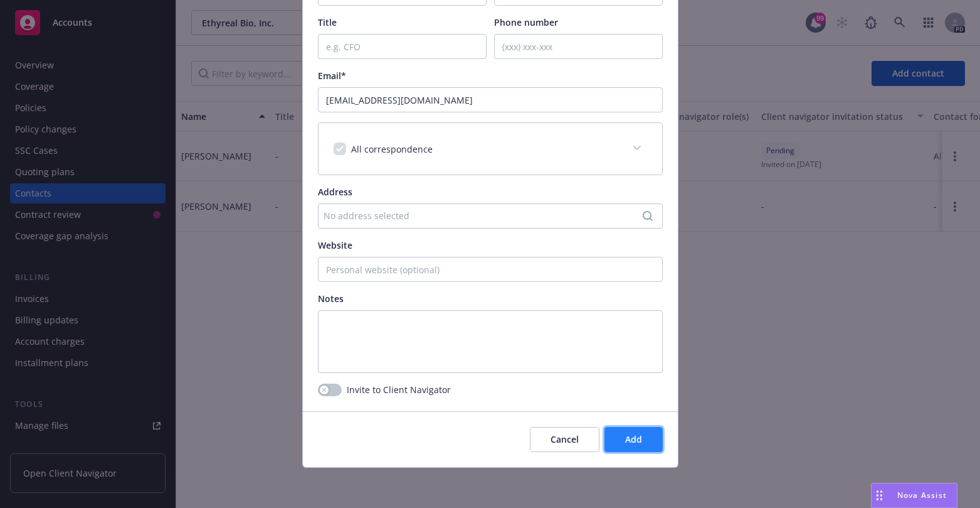 The width and height of the screenshot is (980, 508). Describe the element at coordinates (334, 191) in the screenshot. I see `span: Address` at that location.